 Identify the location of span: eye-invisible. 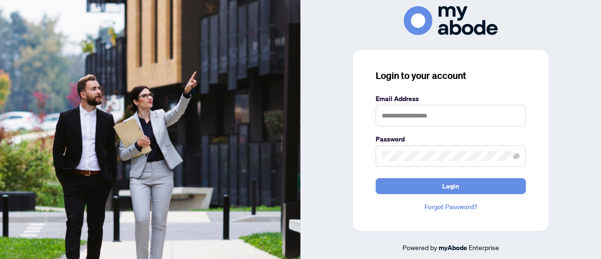
(517, 156).